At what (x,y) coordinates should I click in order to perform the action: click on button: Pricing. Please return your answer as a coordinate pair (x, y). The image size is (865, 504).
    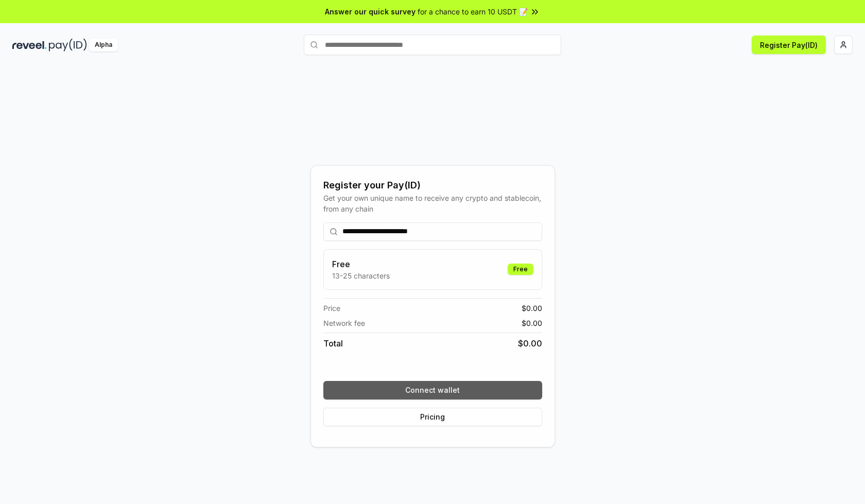
    Looking at the image, I should click on (432, 417).